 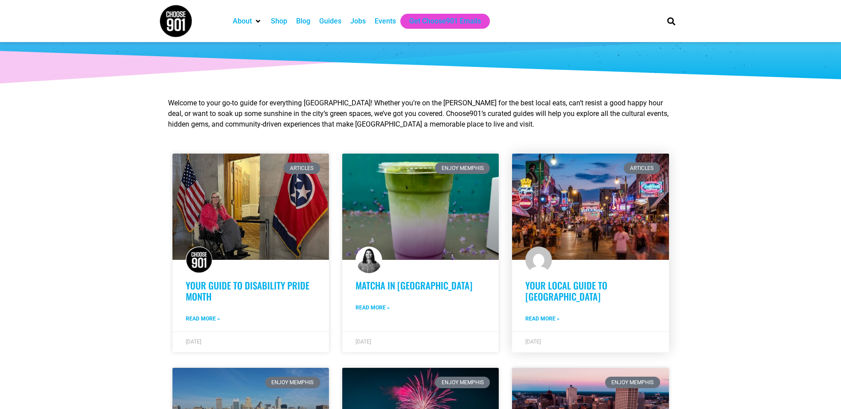 What do you see at coordinates (542, 319) in the screenshot?
I see `a: Read more about Your Local Guide to Downtown Memphis` at bounding box center [542, 319].